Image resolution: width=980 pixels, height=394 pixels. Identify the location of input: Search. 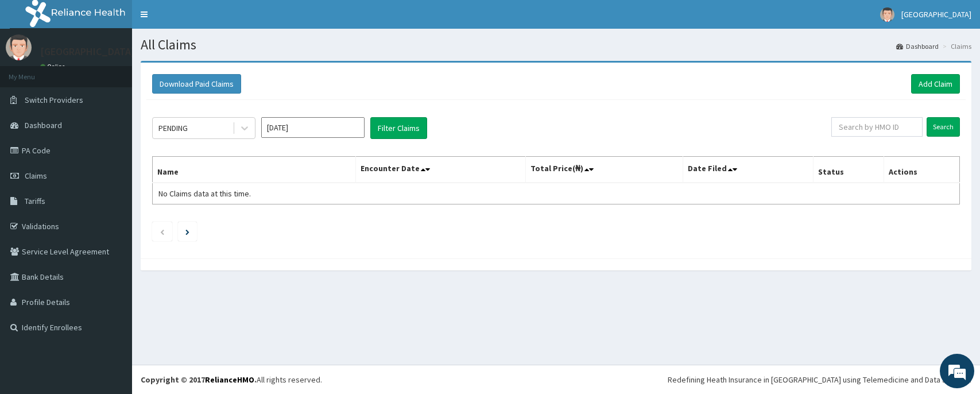
(944, 127).